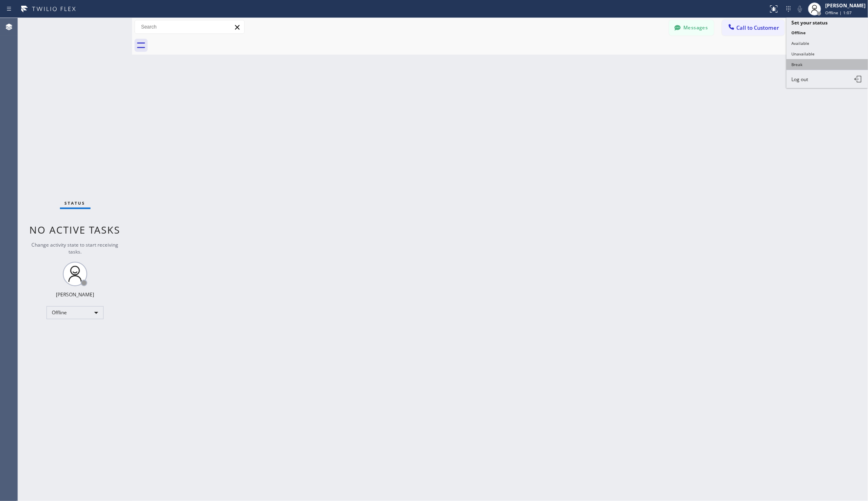  What do you see at coordinates (75, 230) in the screenshot?
I see `span: No active tasks` at bounding box center [75, 230].